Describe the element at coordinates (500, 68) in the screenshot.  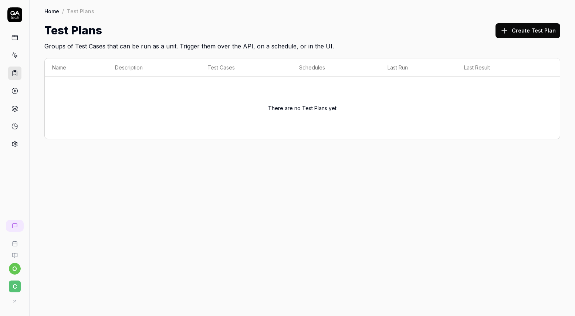
I see `th: Last Result` at that location.